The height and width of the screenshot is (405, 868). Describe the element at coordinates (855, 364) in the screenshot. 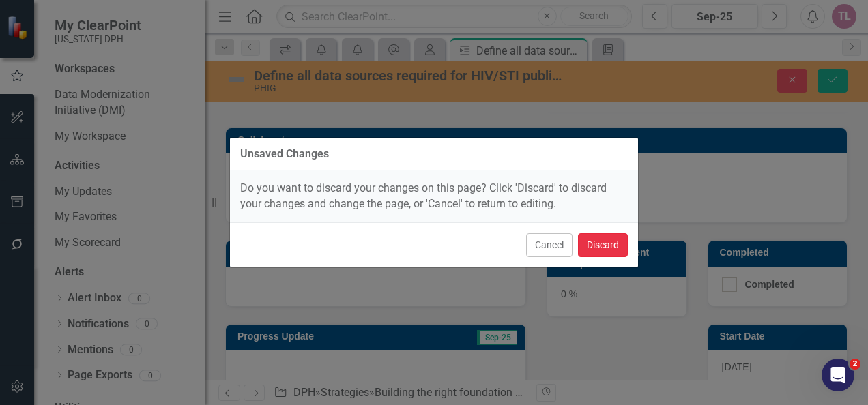

I see `span: 2` at that location.